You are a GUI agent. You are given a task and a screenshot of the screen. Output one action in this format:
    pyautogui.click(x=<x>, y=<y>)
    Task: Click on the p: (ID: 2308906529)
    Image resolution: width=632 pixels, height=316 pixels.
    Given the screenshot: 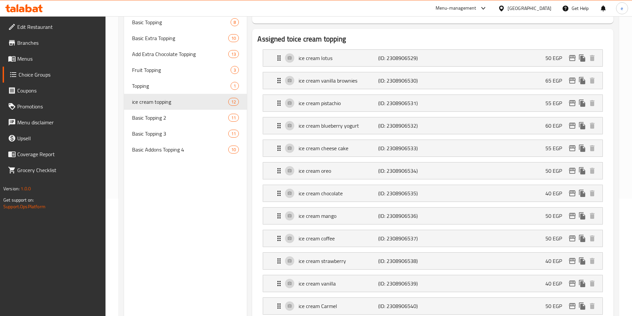 What is the action you would take?
    pyautogui.click(x=405, y=58)
    